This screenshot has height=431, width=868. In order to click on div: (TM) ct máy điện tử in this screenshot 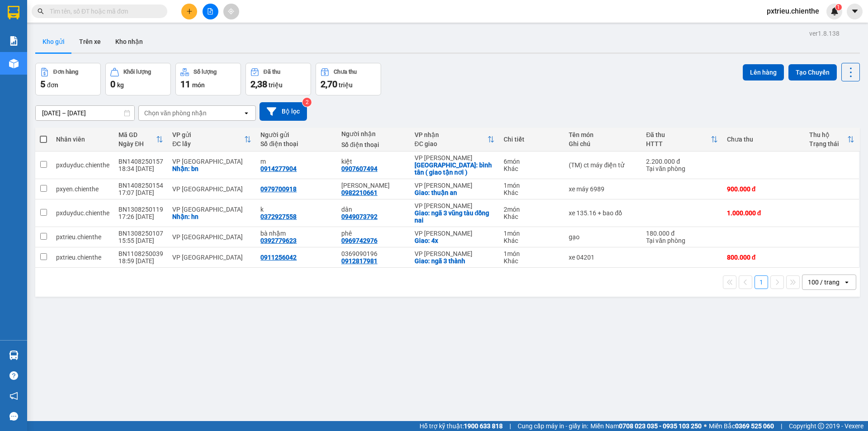, I will do `click(602, 165)`.